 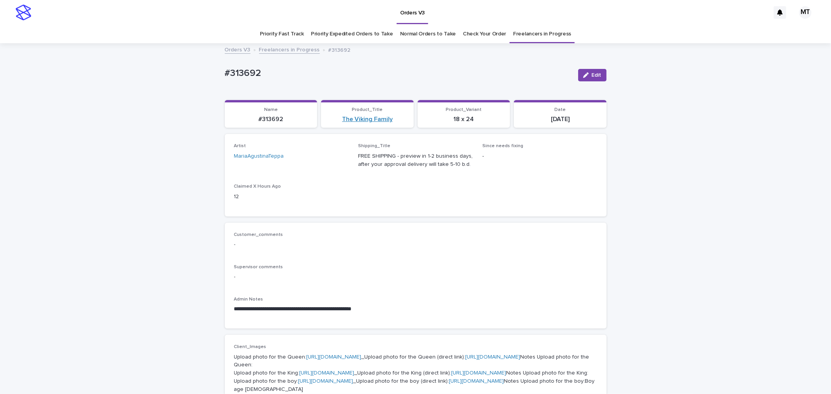 What do you see at coordinates (367, 110) in the screenshot?
I see `span: Product_Title` at bounding box center [367, 110].